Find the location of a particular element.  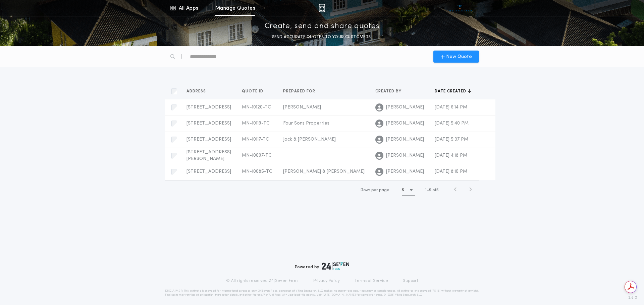

span: 1 is located at coordinates (426, 190).